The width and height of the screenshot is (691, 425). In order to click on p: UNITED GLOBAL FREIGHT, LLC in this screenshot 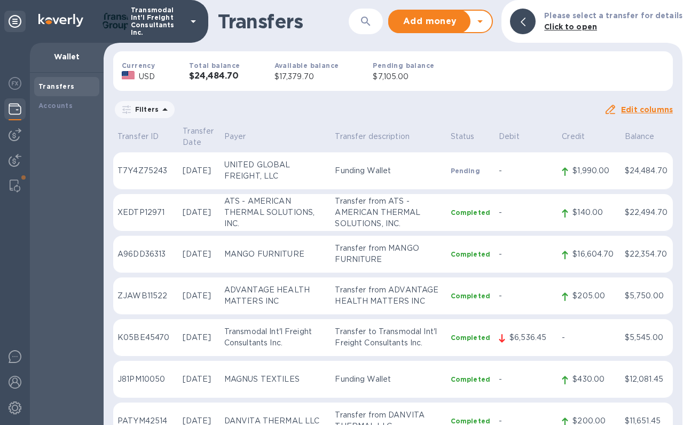, I will do `click(276, 170)`.